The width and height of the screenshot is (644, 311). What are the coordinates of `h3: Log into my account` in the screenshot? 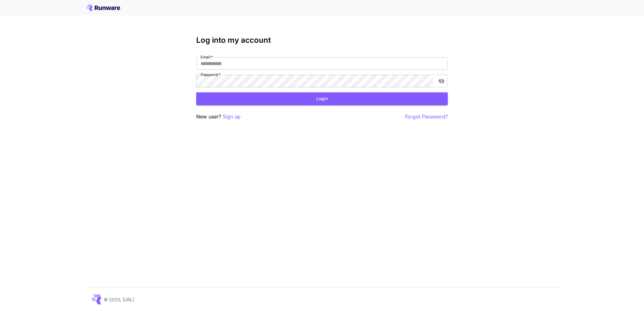 It's located at (322, 40).